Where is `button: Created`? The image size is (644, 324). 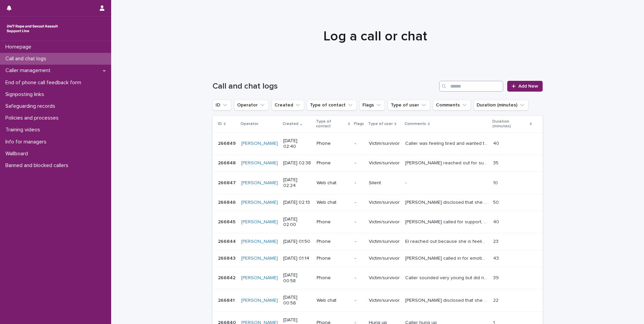
button: Created is located at coordinates (288, 105).